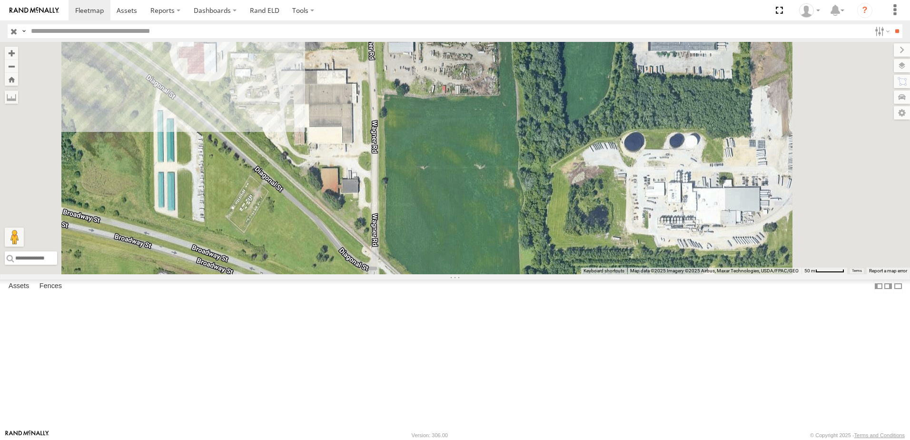 This screenshot has width=910, height=440. What do you see at coordinates (11, 53) in the screenshot?
I see `button: Zoom in` at bounding box center [11, 53].